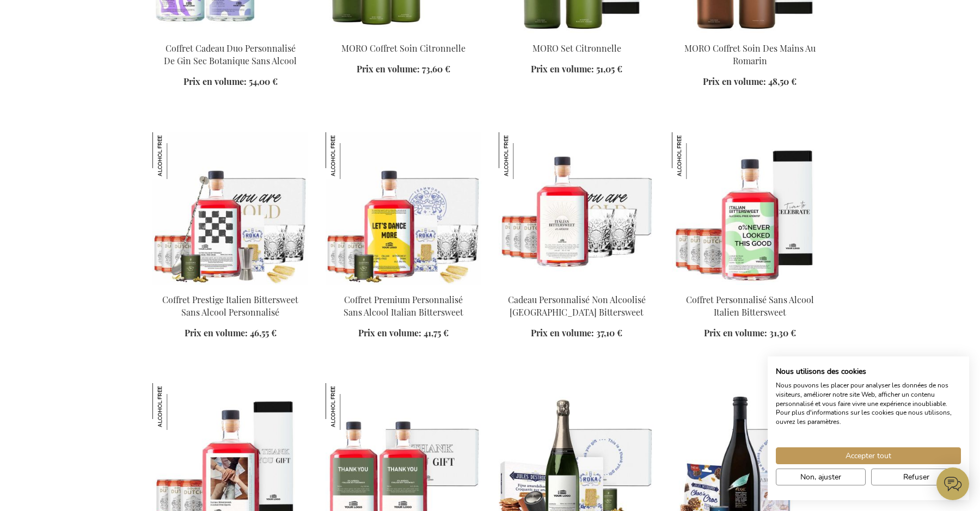 The width and height of the screenshot is (980, 511). Describe the element at coordinates (868, 456) in the screenshot. I see `span: Accepter tout` at that location.